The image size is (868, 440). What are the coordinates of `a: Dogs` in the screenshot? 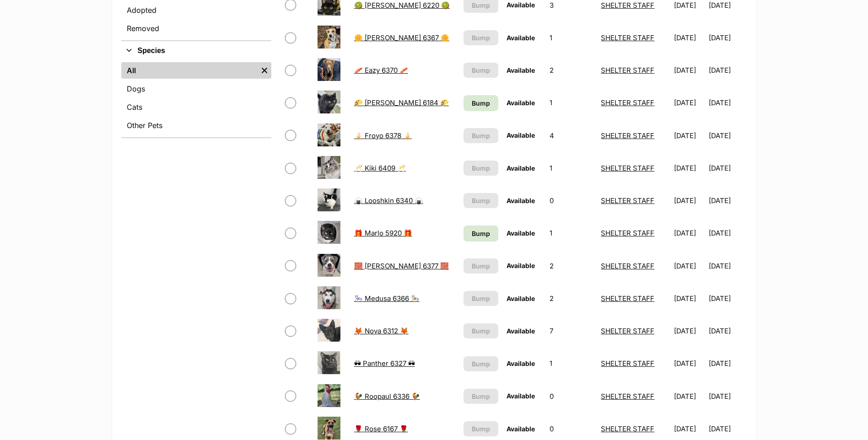 It's located at (197, 89).